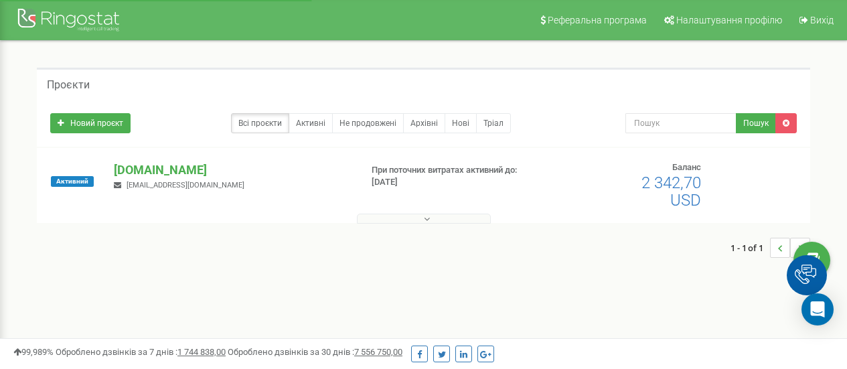 The image size is (847, 369). Describe the element at coordinates (202, 351) in the screenshot. I see `u: 1 744 838,00` at that location.